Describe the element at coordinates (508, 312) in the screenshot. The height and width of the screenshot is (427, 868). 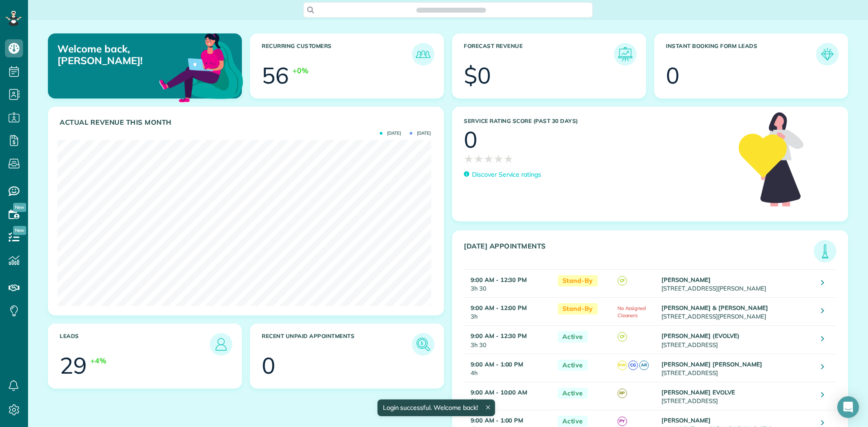
I see `td: 3h` at that location.